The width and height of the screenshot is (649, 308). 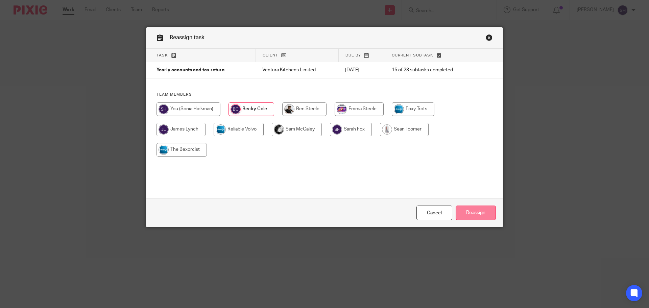 What do you see at coordinates (187, 38) in the screenshot?
I see `span: Reassign task` at bounding box center [187, 38].